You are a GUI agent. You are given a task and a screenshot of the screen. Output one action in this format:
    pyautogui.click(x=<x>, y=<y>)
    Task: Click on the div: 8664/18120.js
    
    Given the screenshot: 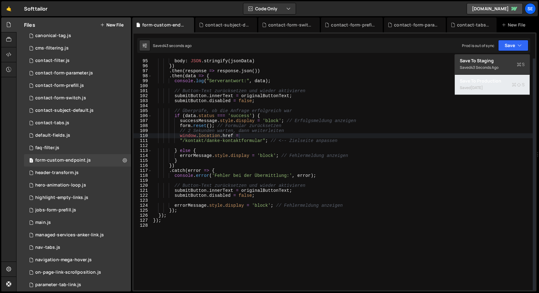 What is the action you would take?
    pyautogui.click(x=77, y=223)
    